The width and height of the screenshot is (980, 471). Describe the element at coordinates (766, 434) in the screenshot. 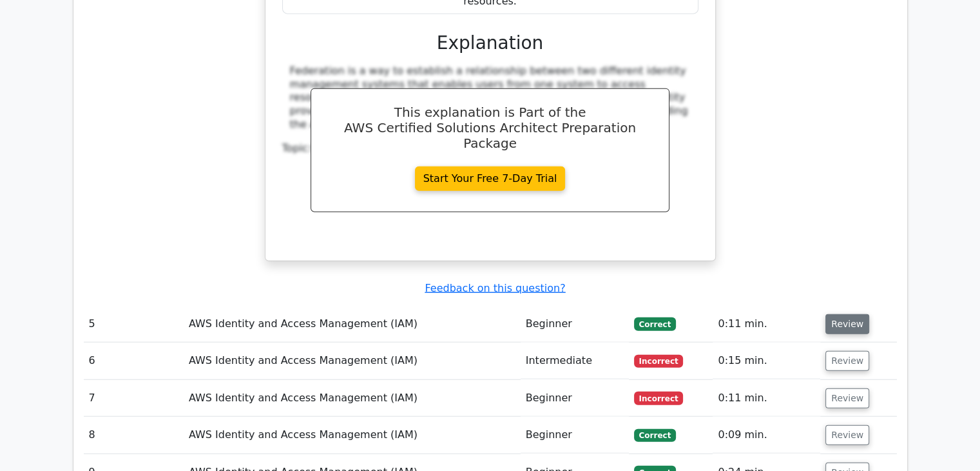

I see `td: 0:09 min.` at that location.